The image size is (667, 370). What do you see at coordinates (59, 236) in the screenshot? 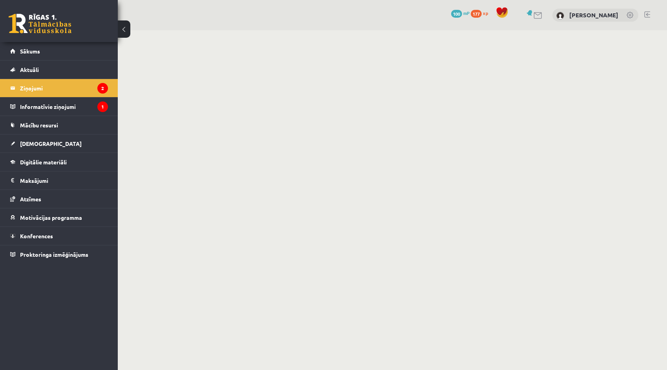
I see `a: Konferences` at bounding box center [59, 236].